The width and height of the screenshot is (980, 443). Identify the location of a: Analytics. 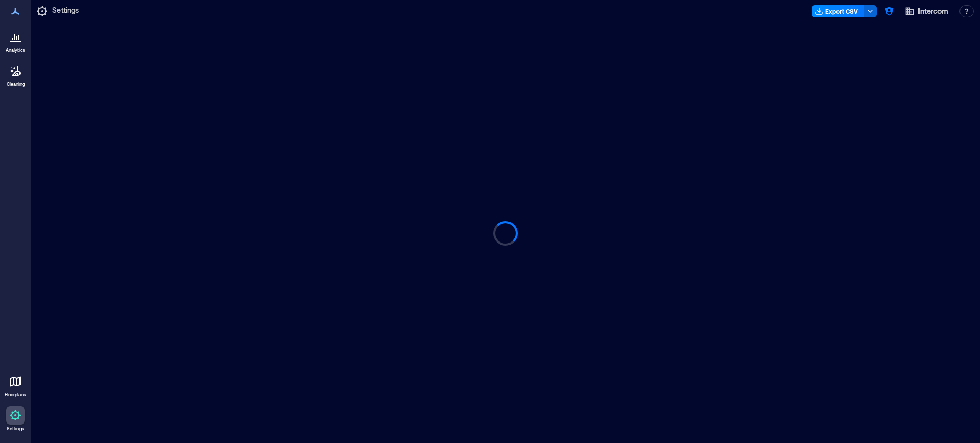
(16, 40).